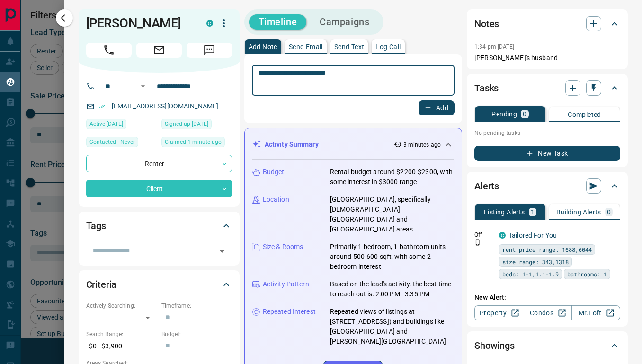 This screenshot has height=364, width=642. Describe the element at coordinates (121, 306) in the screenshot. I see `p: Actively Searching:` at that location.